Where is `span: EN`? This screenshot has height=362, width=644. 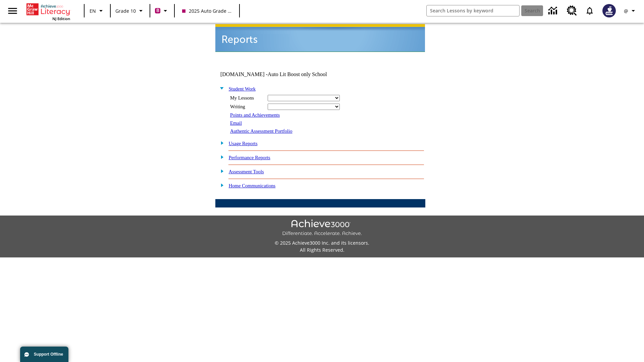 span: EN is located at coordinates (92, 11).